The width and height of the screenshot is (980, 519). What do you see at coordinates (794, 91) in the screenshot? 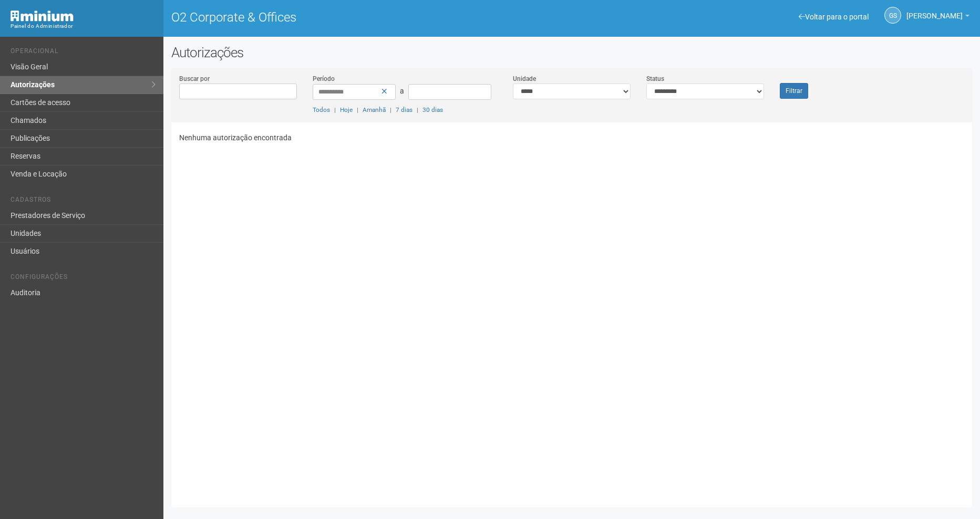
I see `button: Filtrar` at bounding box center [794, 91].